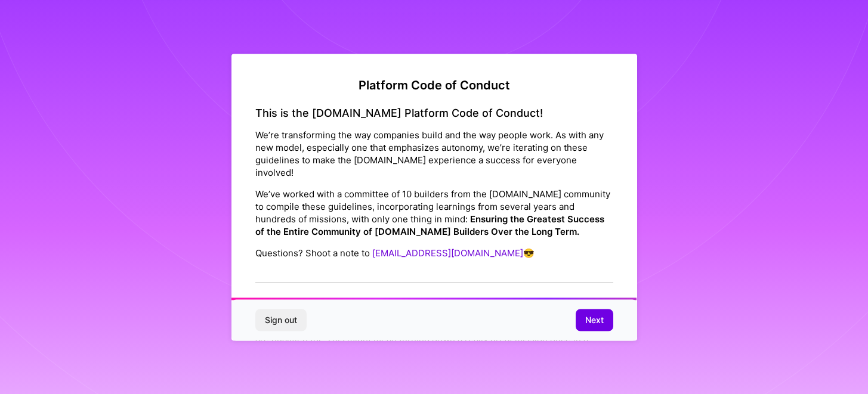  What do you see at coordinates (281, 321) in the screenshot?
I see `span: Sign out` at bounding box center [281, 321].